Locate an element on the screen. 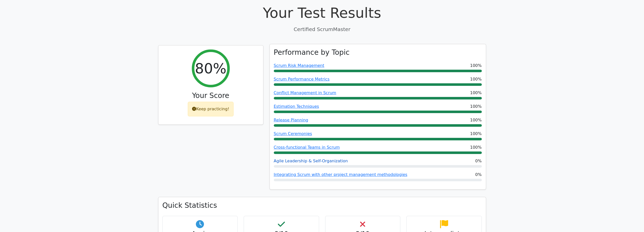 This screenshot has width=644, height=232. a: Scrum Ceremonies is located at coordinates (293, 133).